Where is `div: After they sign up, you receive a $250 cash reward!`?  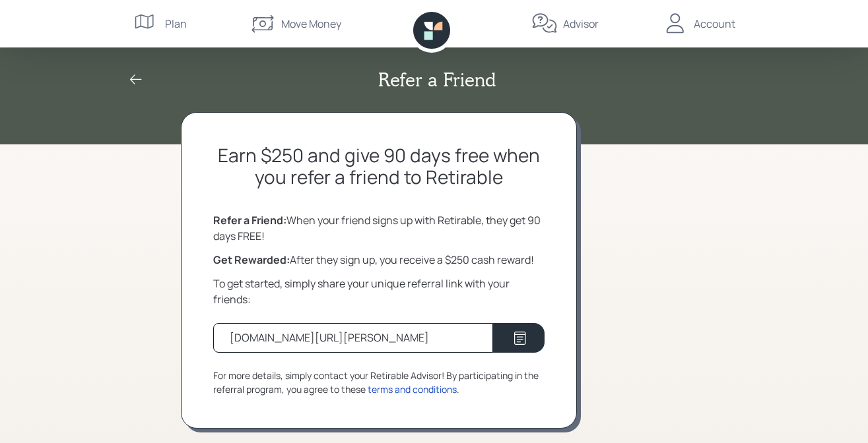 div: After they sign up, you receive a $250 cash reward! is located at coordinates (379, 260).